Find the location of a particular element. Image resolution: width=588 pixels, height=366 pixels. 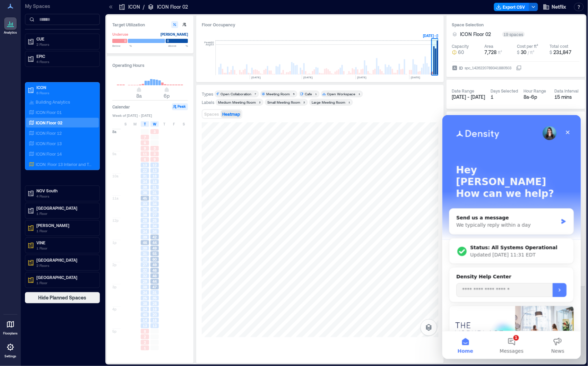

p: 4 Floors is located at coordinates (66, 196).